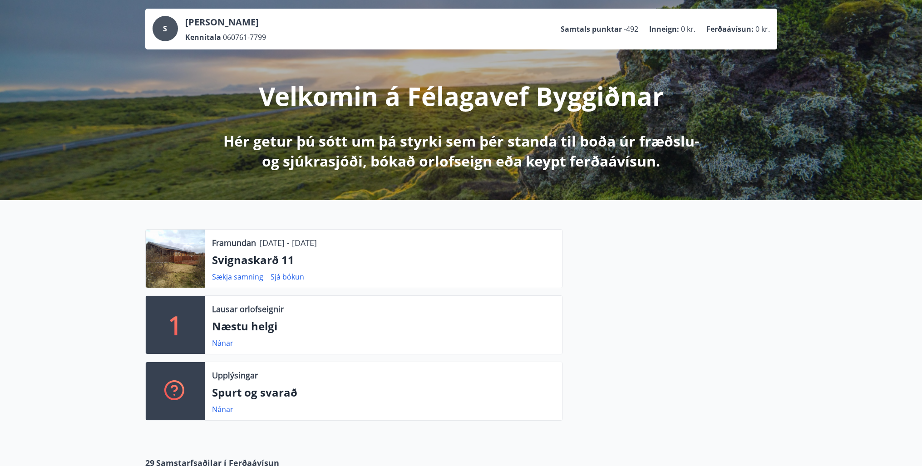  What do you see at coordinates (237, 277) in the screenshot?
I see `a: Sækja samning` at bounding box center [237, 277].